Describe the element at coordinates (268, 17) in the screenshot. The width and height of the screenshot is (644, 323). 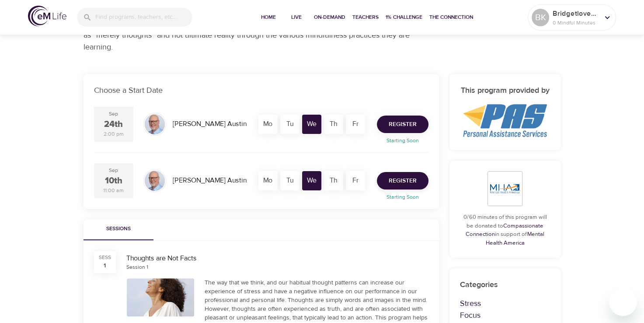
I see `span: Home` at that location.